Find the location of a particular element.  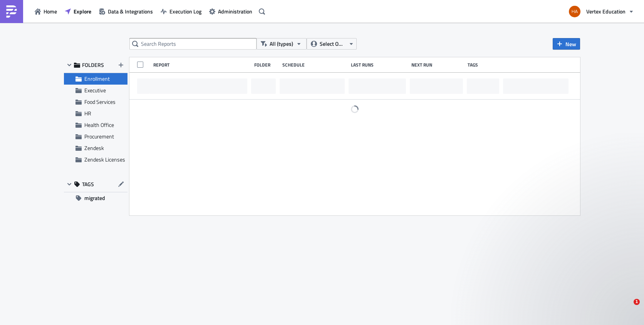

span: Vertex Education is located at coordinates (606, 11).